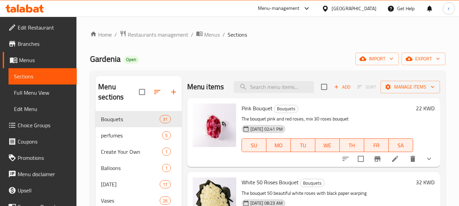 This screenshot has width=459, height=206. Describe the element at coordinates (142, 92) in the screenshot. I see `span: Select all sections` at that location.